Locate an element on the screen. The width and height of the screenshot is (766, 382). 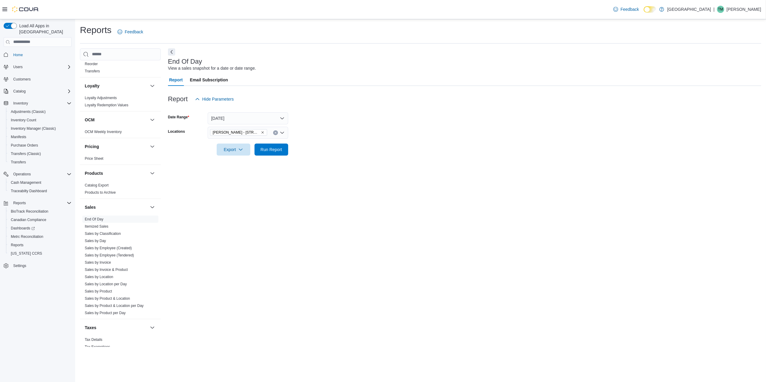
span: Operations is located at coordinates (41, 174).